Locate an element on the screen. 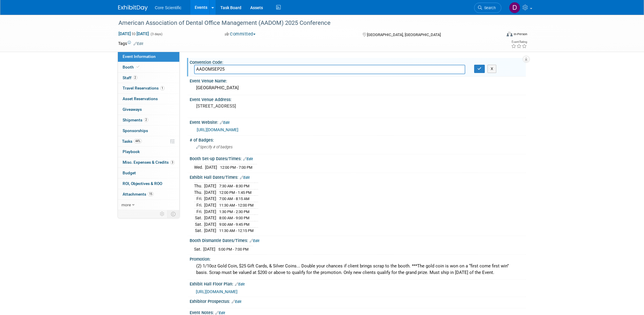 The image size is (644, 315). span: Asset Reservations is located at coordinates (140, 98).